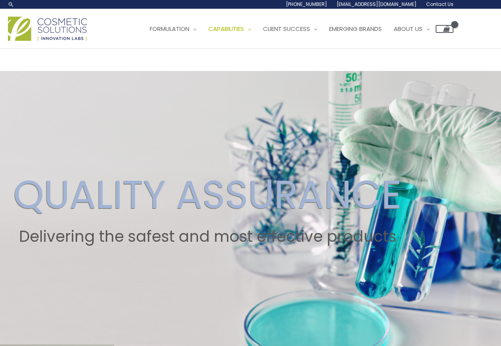  Describe the element at coordinates (11, 4) in the screenshot. I see `a: Search icon link` at that location.